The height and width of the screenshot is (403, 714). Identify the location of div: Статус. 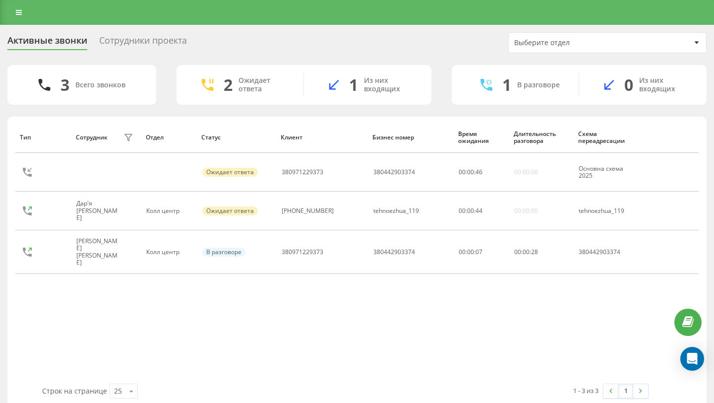
(236, 137).